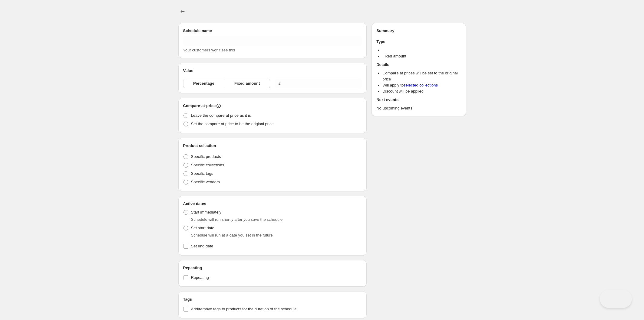 This screenshot has height=320, width=644. What do you see at coordinates (200, 278) in the screenshot?
I see `span: Repeating` at bounding box center [200, 278].